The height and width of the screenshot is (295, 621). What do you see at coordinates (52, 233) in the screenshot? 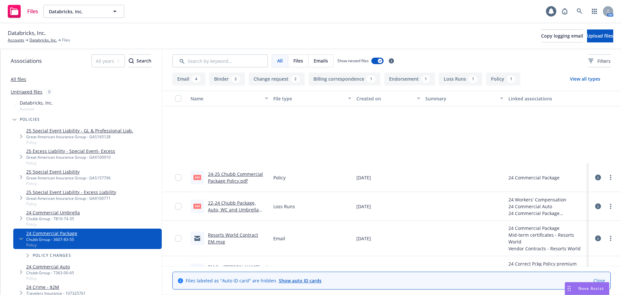
I see `a: 24 Commercial Package` at bounding box center [52, 233].